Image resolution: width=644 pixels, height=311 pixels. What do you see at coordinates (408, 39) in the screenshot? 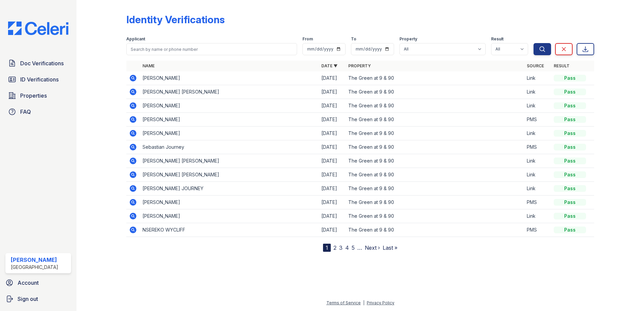
I see `label: Property` at bounding box center [408, 39].